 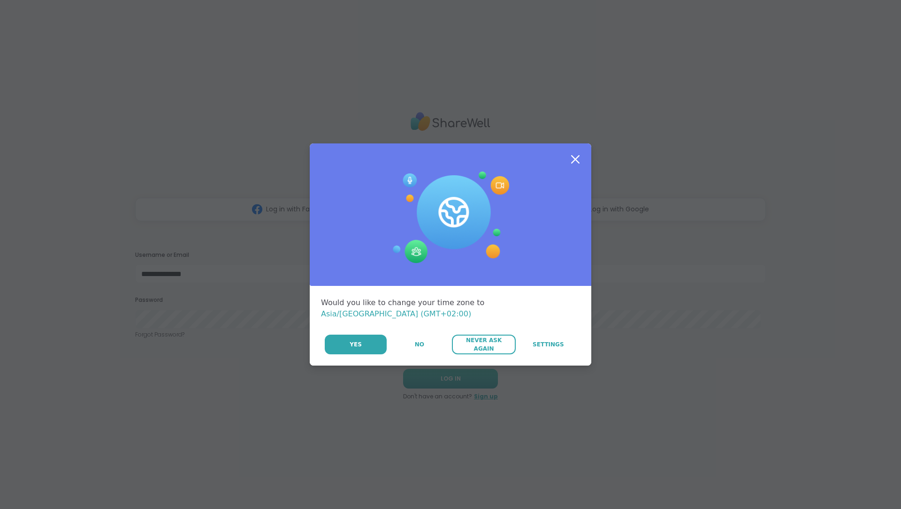 I want to click on a: Settings, so click(x=548, y=345).